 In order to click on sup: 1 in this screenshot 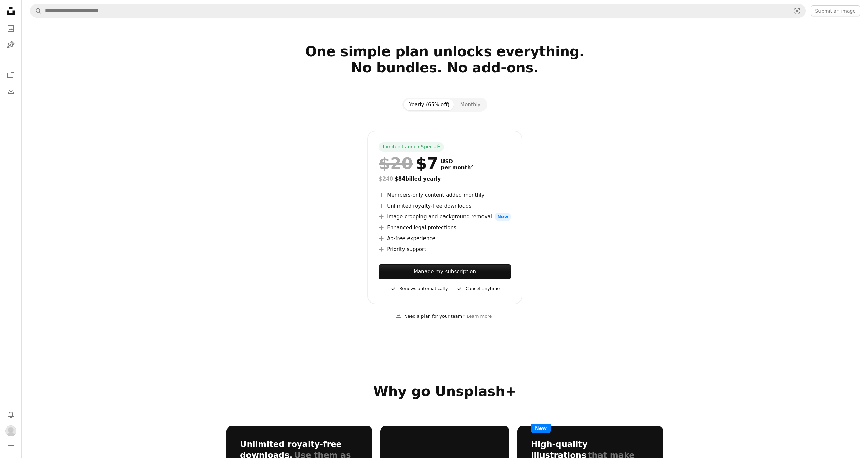, I will do `click(439, 145)`.